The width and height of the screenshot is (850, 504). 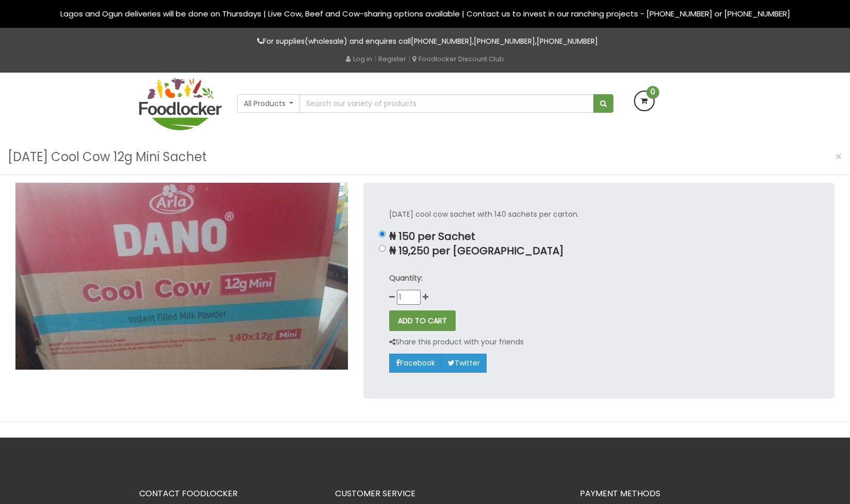 I want to click on h3: CONTACT FOODLOCKER, so click(x=229, y=494).